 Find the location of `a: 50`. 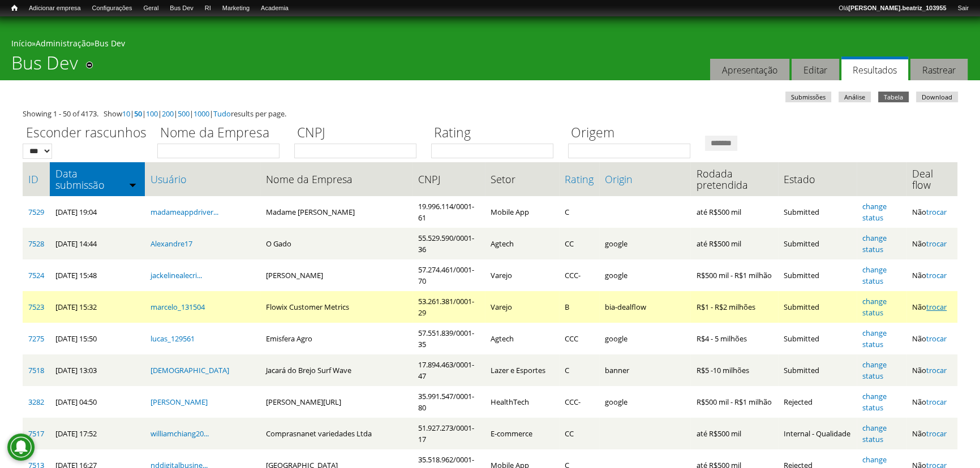

a: 50 is located at coordinates (138, 114).